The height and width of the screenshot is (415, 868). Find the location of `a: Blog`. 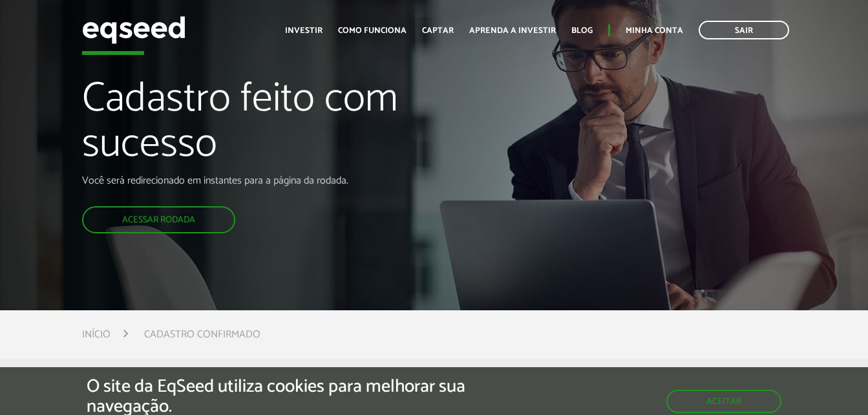

a: Blog is located at coordinates (582, 30).